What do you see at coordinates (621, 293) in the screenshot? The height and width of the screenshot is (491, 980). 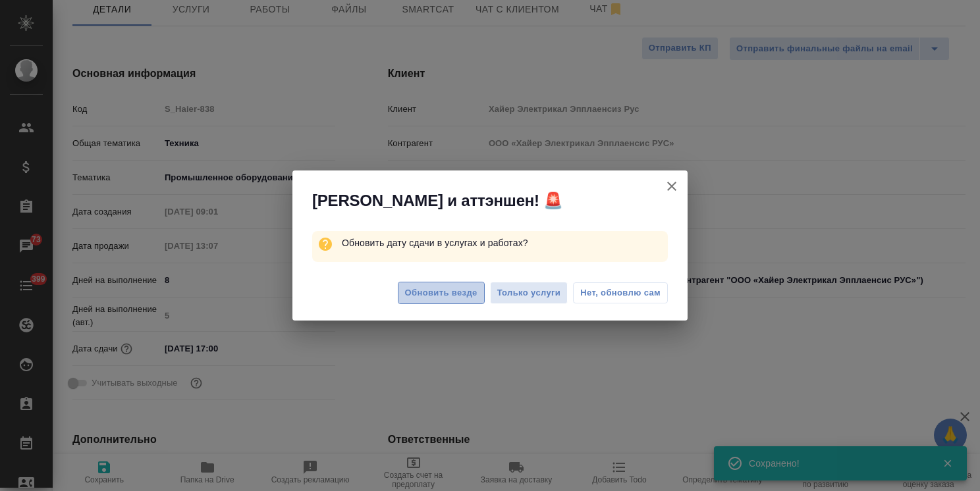 I see `button: Нет, обновлю сам` at bounding box center [621, 293].